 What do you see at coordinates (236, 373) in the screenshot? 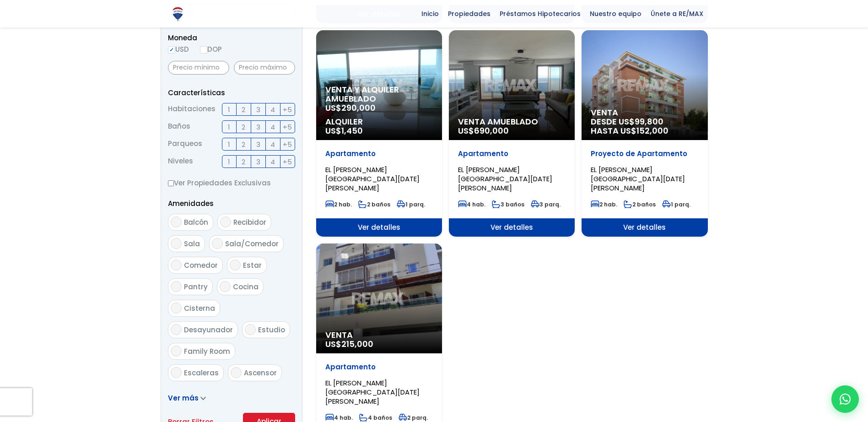
I see `input: Ascensor` at bounding box center [236, 373].